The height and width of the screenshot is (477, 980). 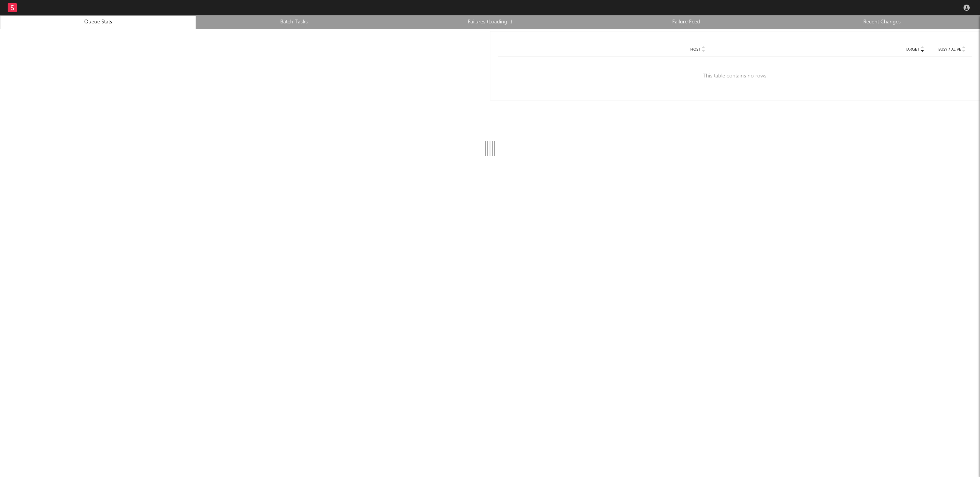 What do you see at coordinates (98, 22) in the screenshot?
I see `a: Queue Stats` at bounding box center [98, 22].